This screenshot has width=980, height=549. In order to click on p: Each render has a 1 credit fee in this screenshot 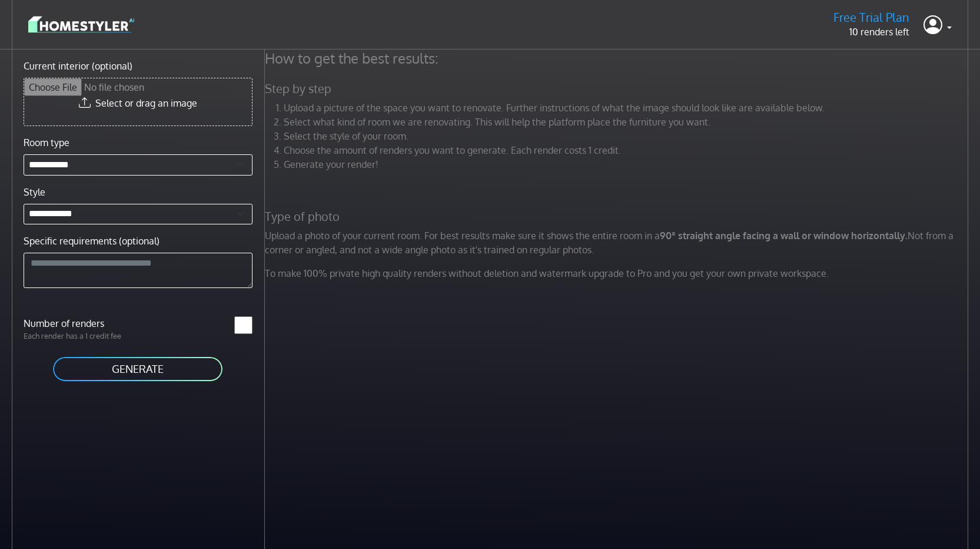, I will do `click(77, 336)`.